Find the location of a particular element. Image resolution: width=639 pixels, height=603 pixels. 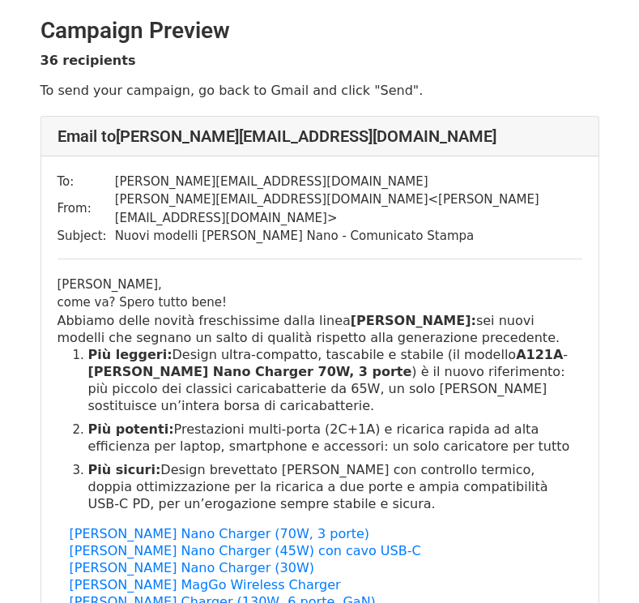

p: Abbiamo delle novità freschissime dalla linea sei nuovi modelli che segnano un salto di qualità r... is located at coordinates (320, 329).